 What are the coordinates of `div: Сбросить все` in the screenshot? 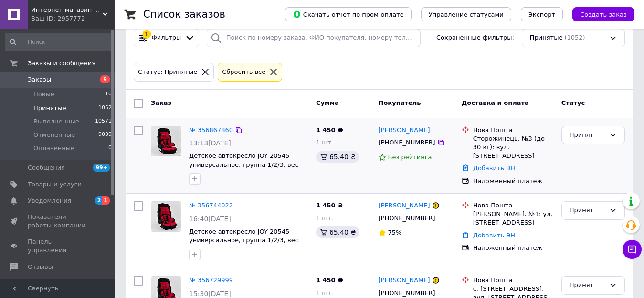 It's located at (244, 72).